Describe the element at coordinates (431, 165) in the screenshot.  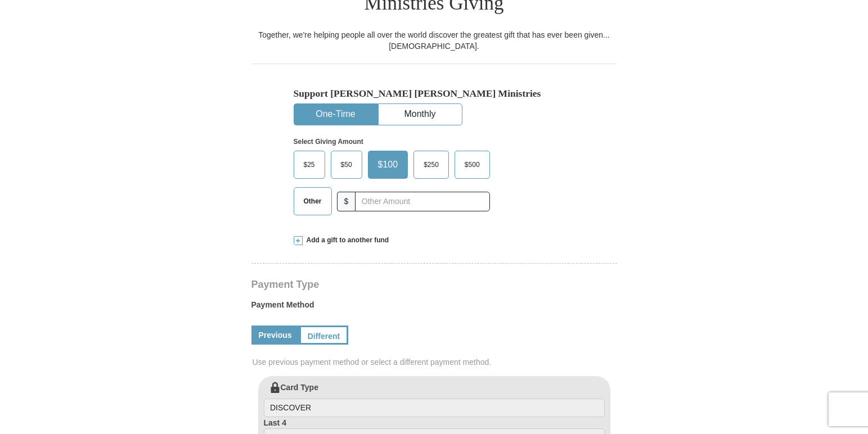
I see `span: $250` at that location.